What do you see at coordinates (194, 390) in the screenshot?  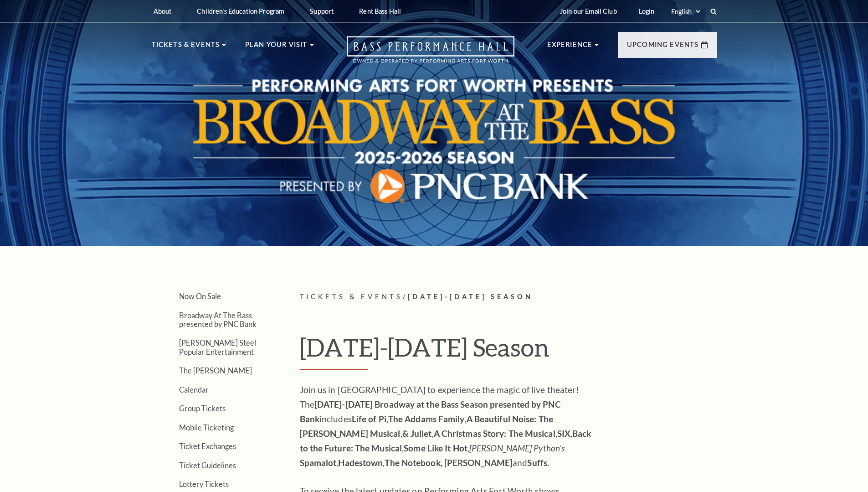 I see `a: Calendar` at bounding box center [194, 390].